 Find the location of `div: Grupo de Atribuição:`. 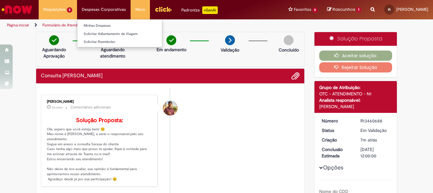

div: Grupo de Atribuição: is located at coordinates (356, 87).